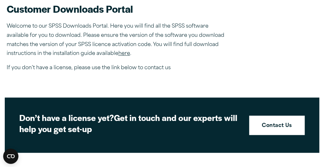 The height and width of the screenshot is (167, 324). I want to click on button: Open CMP widget, so click(11, 156).